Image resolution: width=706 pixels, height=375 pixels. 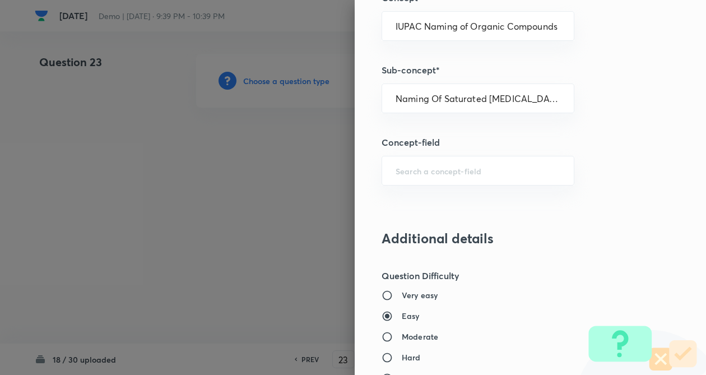 I want to click on h5: Concept-field, so click(x=512, y=142).